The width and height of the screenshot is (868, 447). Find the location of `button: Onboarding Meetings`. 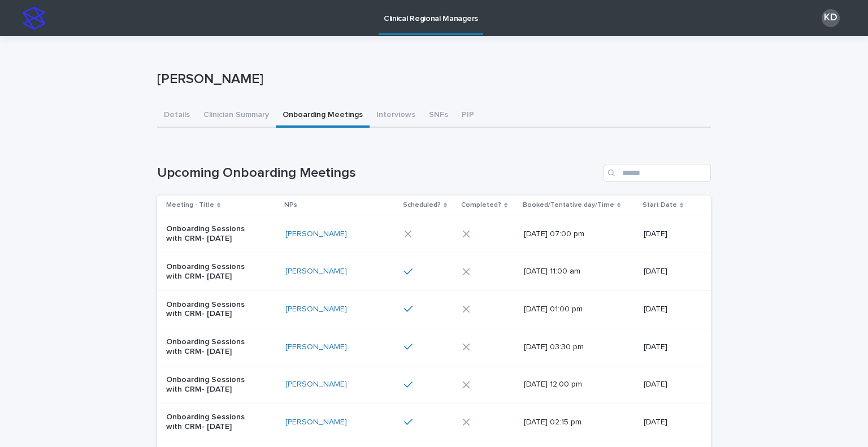

button: Onboarding Meetings is located at coordinates (323, 116).